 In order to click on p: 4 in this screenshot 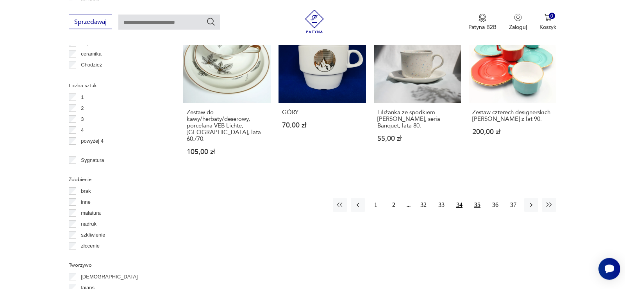, I will do `click(82, 130)`.